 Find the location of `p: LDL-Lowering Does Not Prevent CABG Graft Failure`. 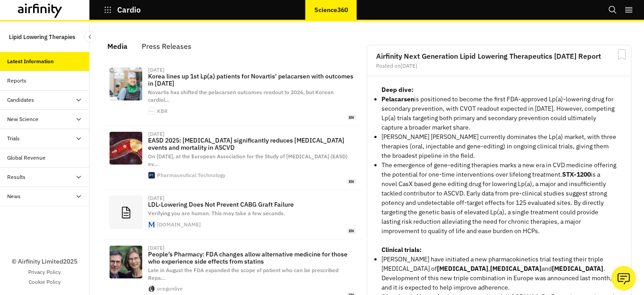

p: LDL-Lowering Does Not Prevent CABG Graft Failure is located at coordinates (252, 204).